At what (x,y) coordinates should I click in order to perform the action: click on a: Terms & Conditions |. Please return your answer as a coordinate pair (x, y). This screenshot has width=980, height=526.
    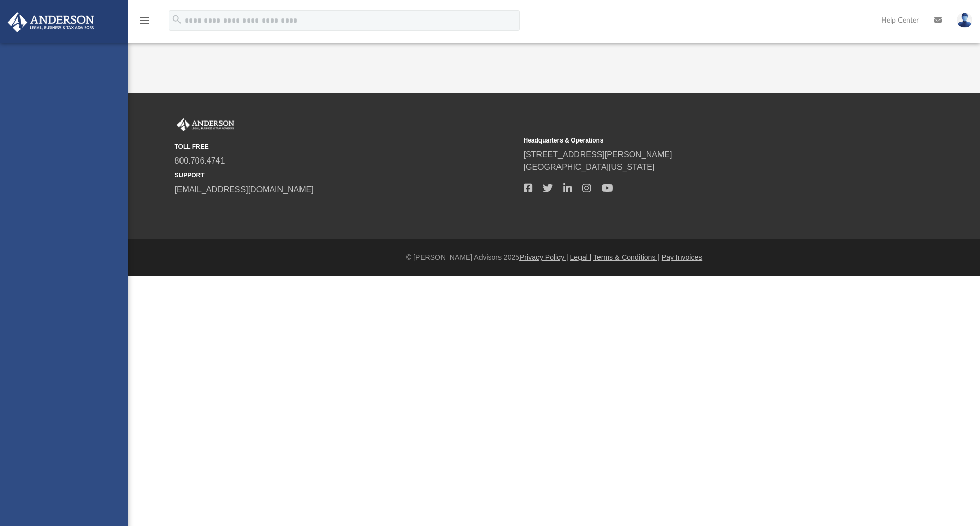
    Looking at the image, I should click on (626, 258).